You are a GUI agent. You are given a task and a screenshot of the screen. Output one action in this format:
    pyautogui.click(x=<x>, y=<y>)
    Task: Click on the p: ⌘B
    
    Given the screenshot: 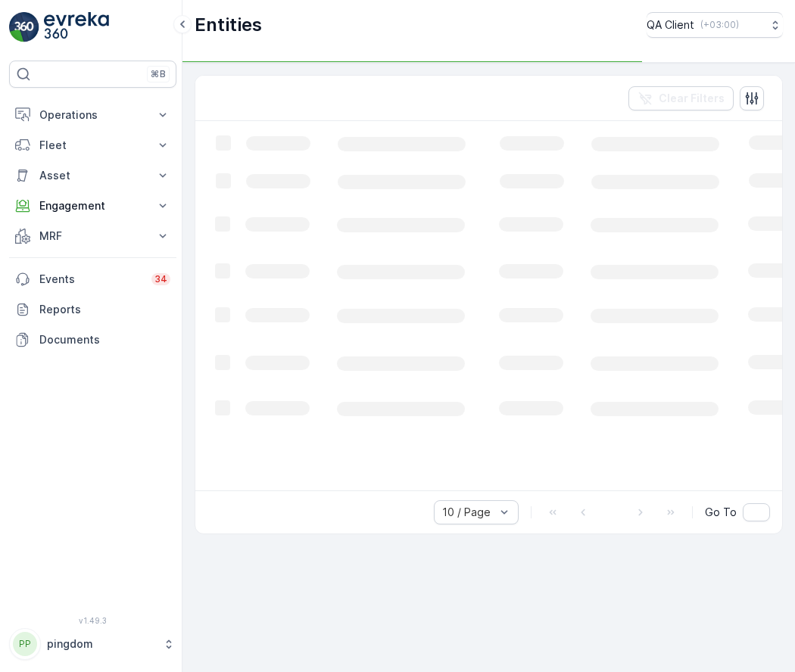 What is the action you would take?
    pyautogui.click(x=159, y=74)
    